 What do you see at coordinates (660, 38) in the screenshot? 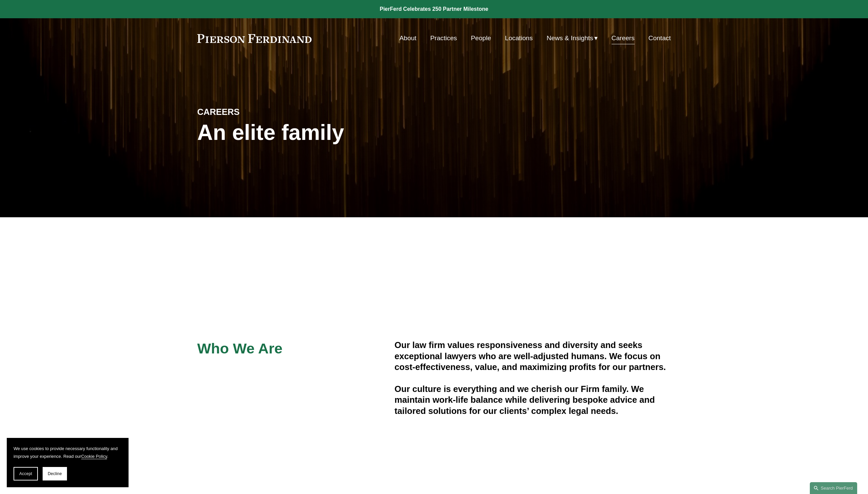
I see `a: Contact` at bounding box center [660, 38].